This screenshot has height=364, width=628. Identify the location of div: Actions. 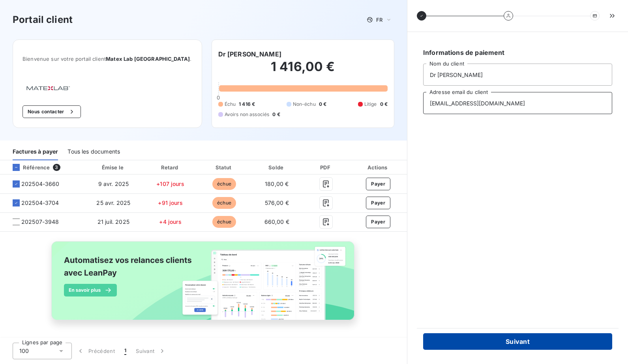
(378, 167).